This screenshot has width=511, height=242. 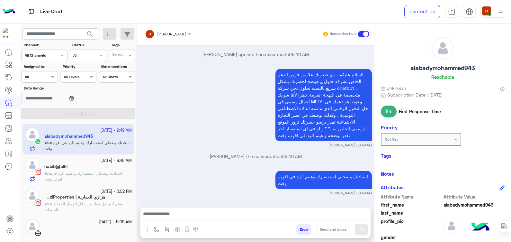 I want to click on span: first_name, so click(x=412, y=205).